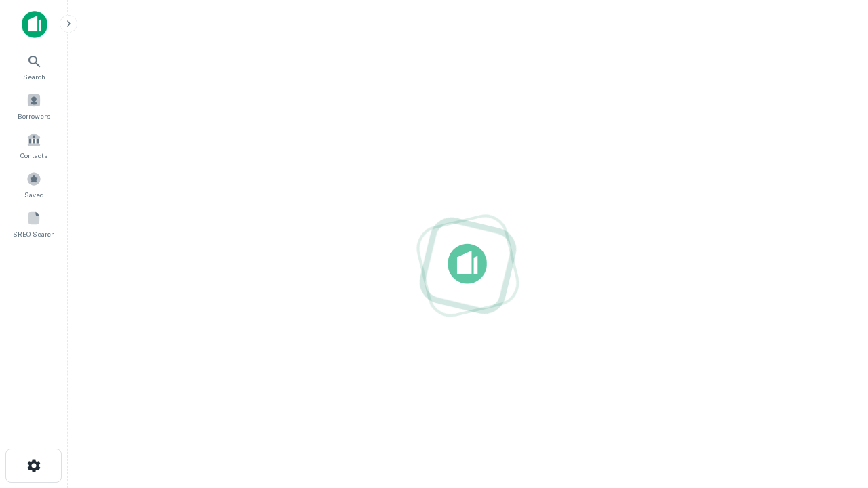 The width and height of the screenshot is (868, 488). What do you see at coordinates (34, 184) in the screenshot?
I see `a: Saved` at bounding box center [34, 184].